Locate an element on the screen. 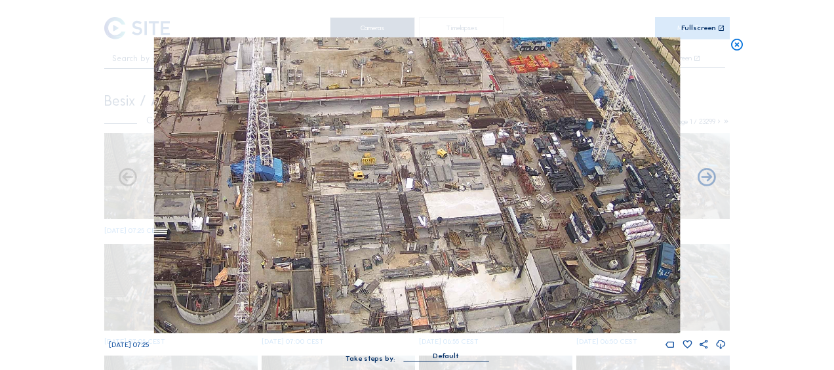 Image resolution: width=834 pixels, height=370 pixels. div: Fullscreen is located at coordinates (698, 28).